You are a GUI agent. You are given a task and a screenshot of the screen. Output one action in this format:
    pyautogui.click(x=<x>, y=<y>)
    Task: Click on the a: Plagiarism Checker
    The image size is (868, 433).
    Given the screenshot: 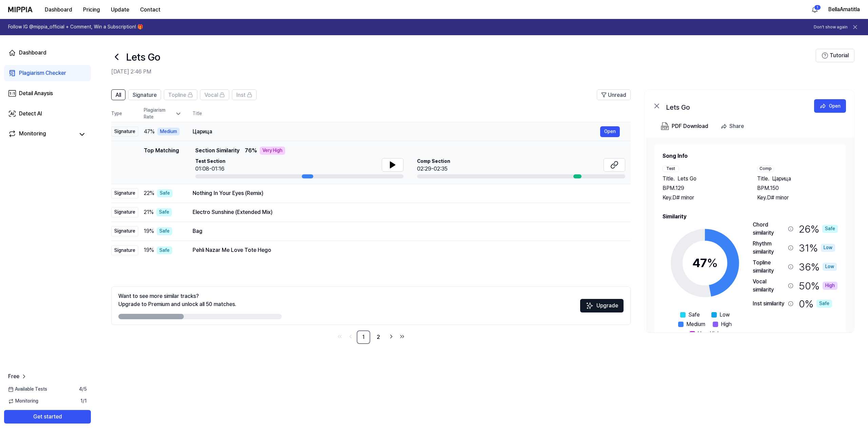 What is the action you would take?
    pyautogui.click(x=47, y=73)
    